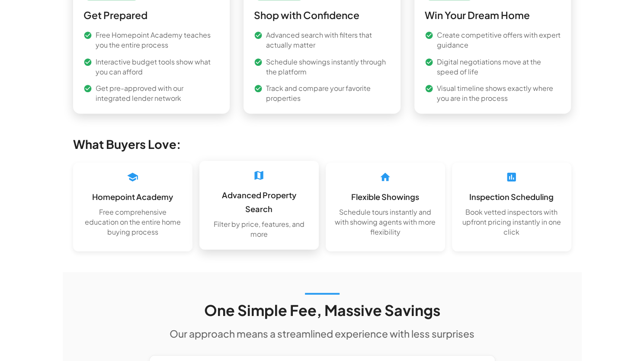  I want to click on p: Book vetted inspectors with upfront pricing instantly in one click, so click(512, 222).